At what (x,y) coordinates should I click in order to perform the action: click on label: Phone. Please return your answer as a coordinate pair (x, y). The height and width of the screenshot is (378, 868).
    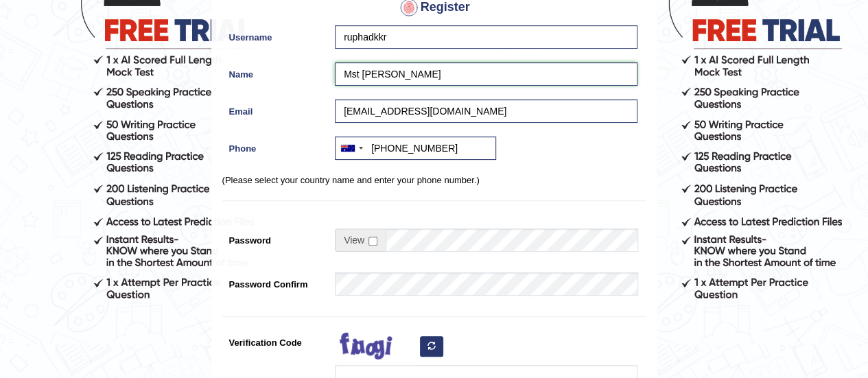
    Looking at the image, I should click on (275, 146).